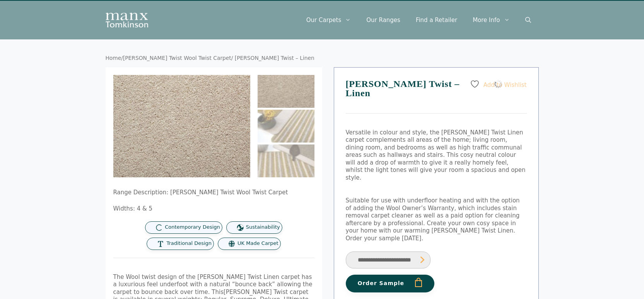 This screenshot has height=299, width=644. What do you see at coordinates (498, 84) in the screenshot?
I see `a: Add to Wishlist` at bounding box center [498, 84].